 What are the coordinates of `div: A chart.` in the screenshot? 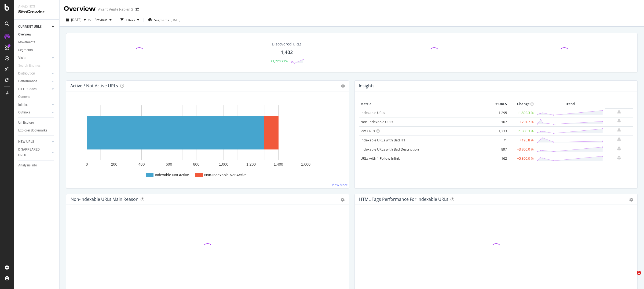 It's located at (208, 142).